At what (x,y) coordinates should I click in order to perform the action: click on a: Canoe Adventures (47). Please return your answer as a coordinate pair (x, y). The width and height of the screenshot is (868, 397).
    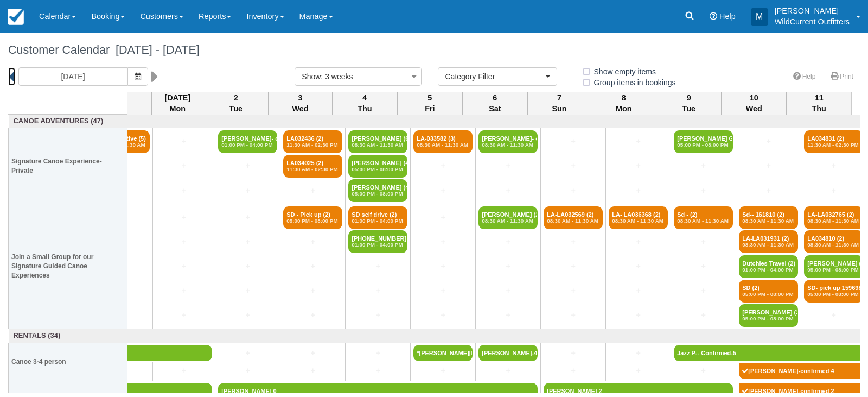
    Looking at the image, I should click on (68, 121).